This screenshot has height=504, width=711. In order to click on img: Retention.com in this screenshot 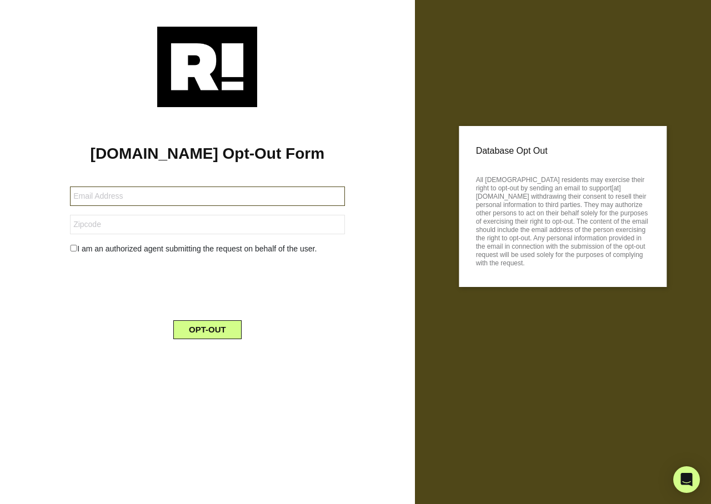, I will do `click(207, 67)`.